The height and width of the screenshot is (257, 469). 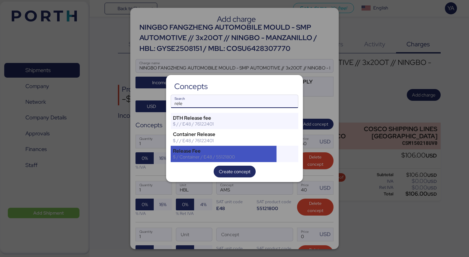 What do you see at coordinates (235, 171) in the screenshot?
I see `button: Create concept` at bounding box center [235, 171].